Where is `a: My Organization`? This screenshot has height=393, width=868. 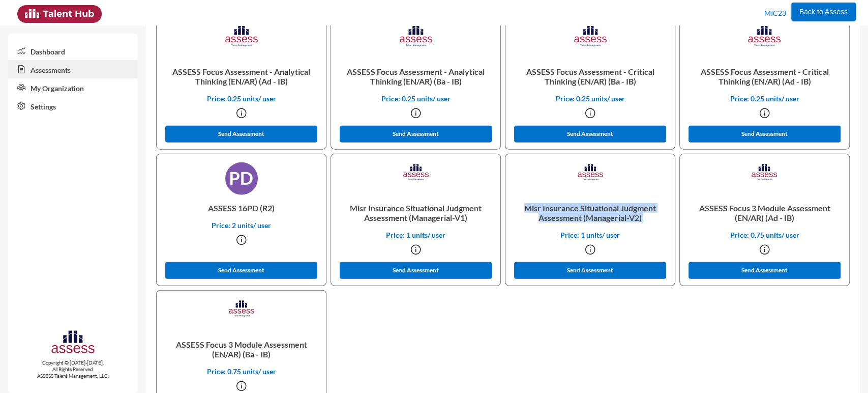 a: My Organization is located at coordinates (73, 88).